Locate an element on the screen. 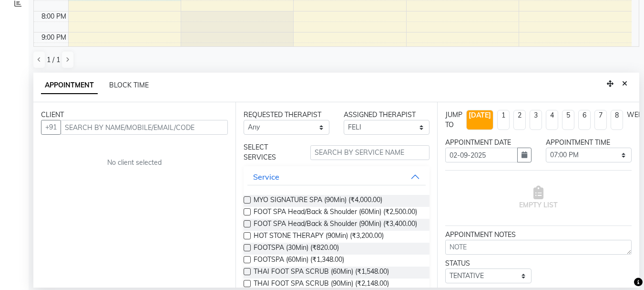  span: BLOCK TIME is located at coordinates (129, 85).